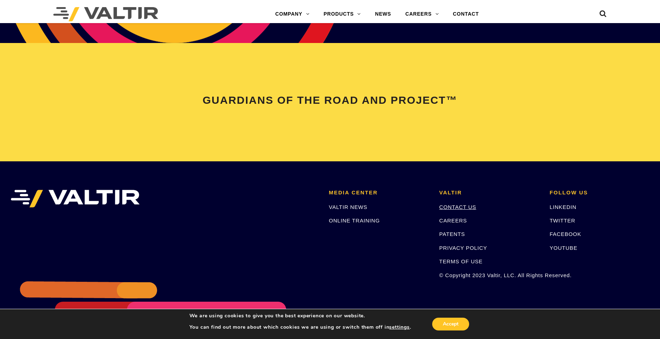  What do you see at coordinates (75, 199) in the screenshot?
I see `img: VALTIR` at bounding box center [75, 199].